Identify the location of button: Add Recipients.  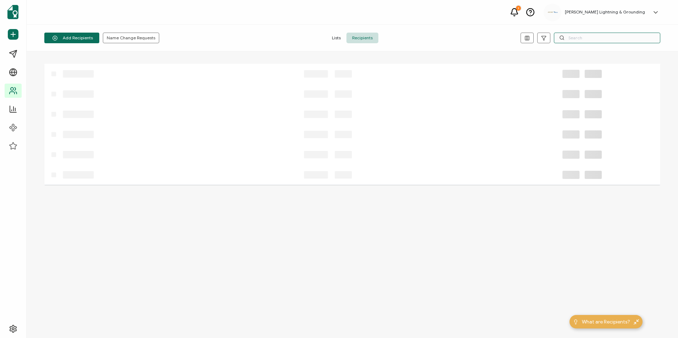
(72, 38).